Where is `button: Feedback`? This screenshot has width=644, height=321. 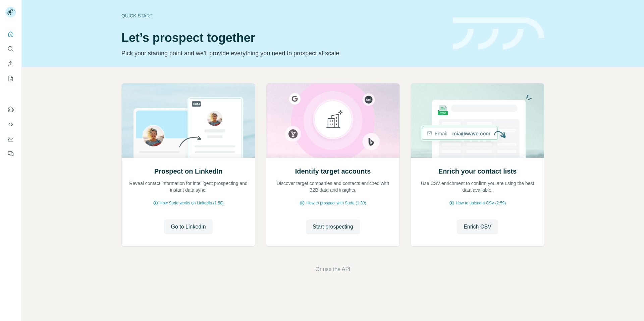
button: Feedback is located at coordinates (11, 154).